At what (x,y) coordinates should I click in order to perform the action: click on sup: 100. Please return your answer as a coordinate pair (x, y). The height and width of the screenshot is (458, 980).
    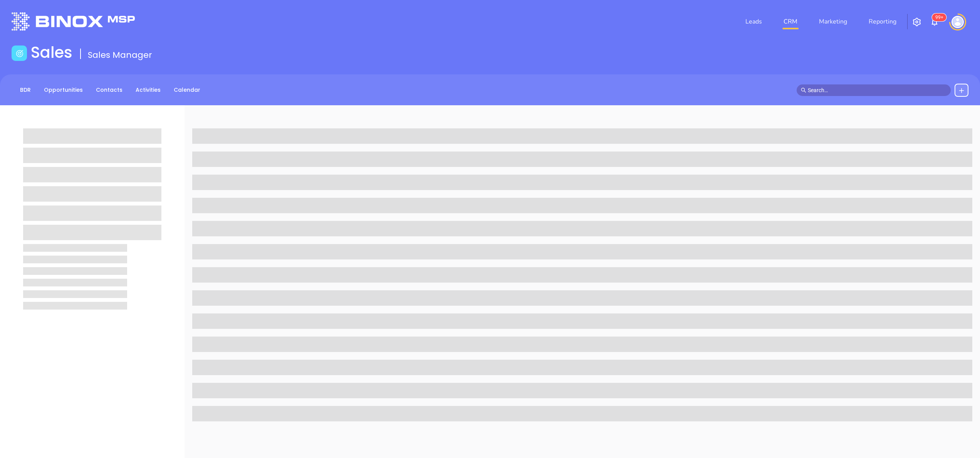
    Looking at the image, I should click on (939, 18).